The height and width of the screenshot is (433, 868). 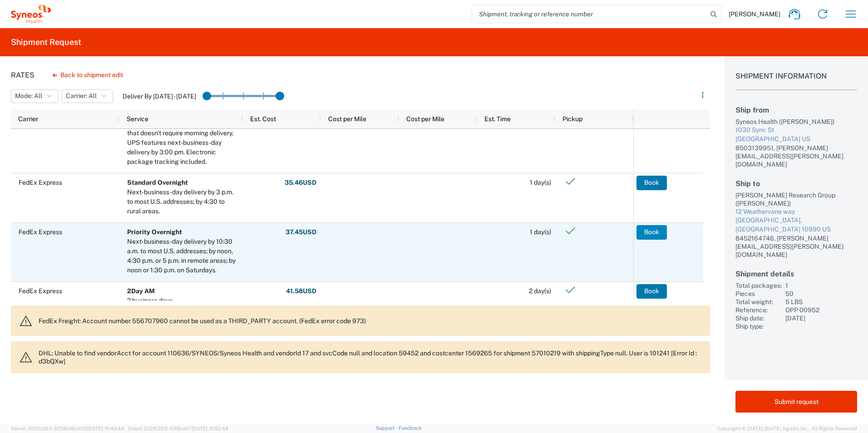 What do you see at coordinates (540, 291) in the screenshot?
I see `span: 2 day(s)` at bounding box center [540, 291].